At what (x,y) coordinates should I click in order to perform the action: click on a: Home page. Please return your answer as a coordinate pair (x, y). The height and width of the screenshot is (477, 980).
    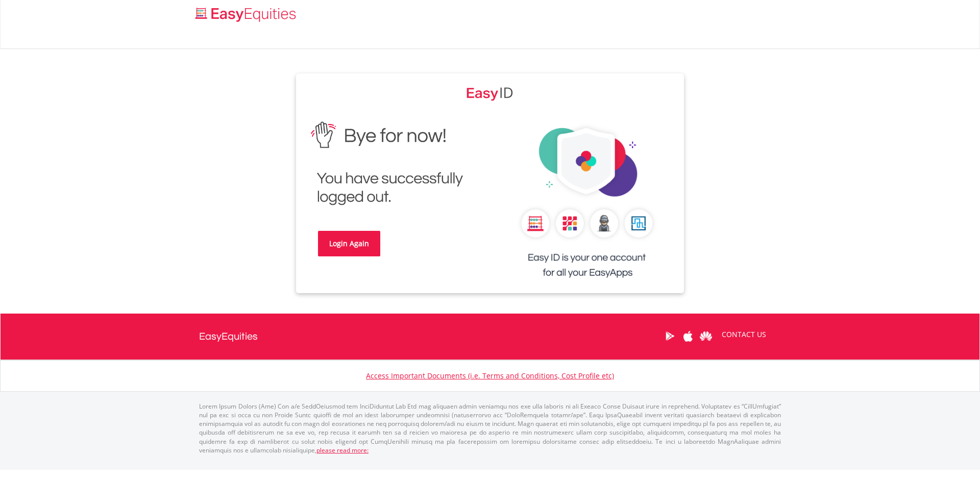
    Looking at the image, I should click on (246, 13).